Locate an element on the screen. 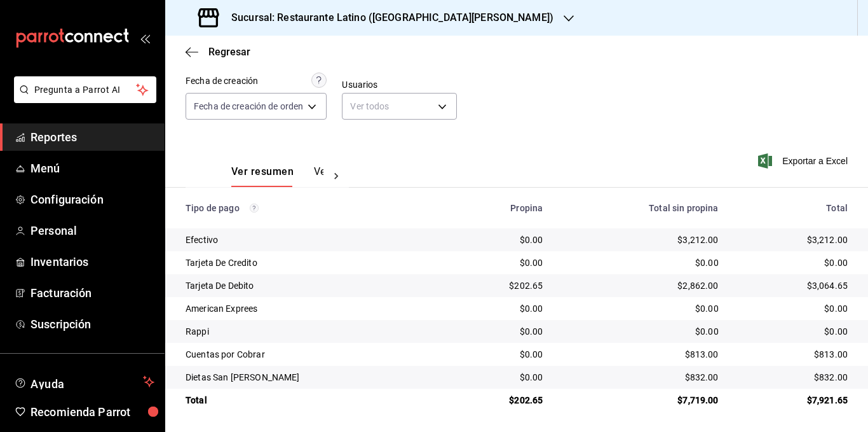 The width and height of the screenshot is (868, 432). label: Usuarios is located at coordinates (399, 85).